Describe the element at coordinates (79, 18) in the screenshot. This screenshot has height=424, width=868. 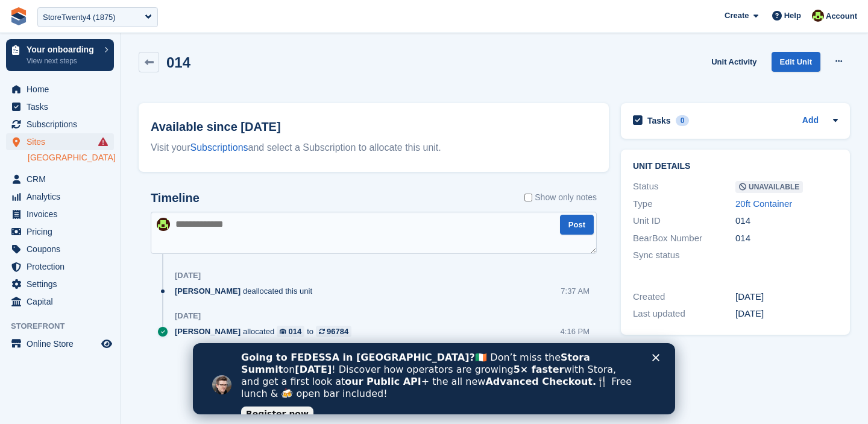
I see `div: StoreTwenty4 (1875)` at that location.